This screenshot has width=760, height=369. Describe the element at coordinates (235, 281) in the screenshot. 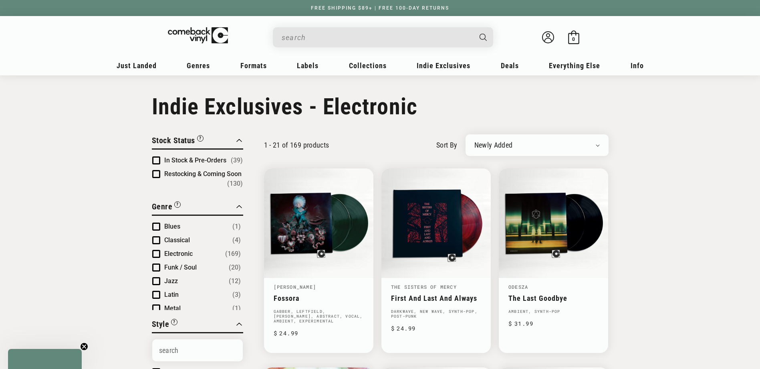

I see `span: Number of products: (12)` at that location.